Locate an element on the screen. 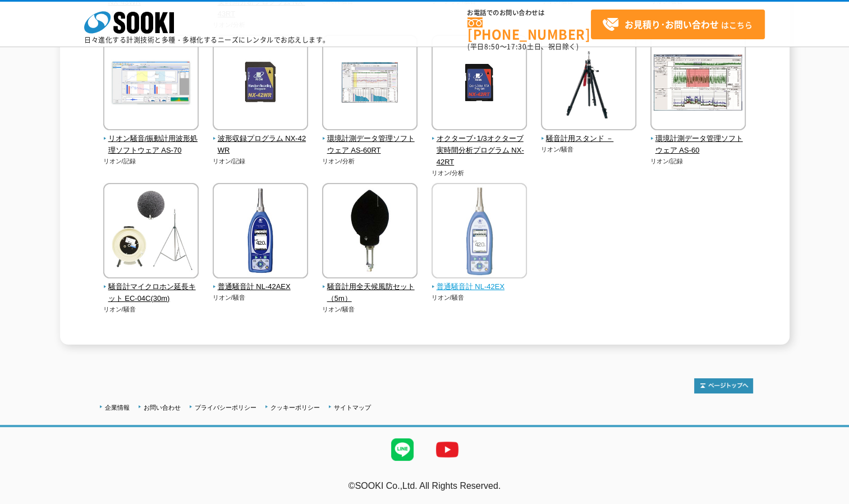 Image resolution: width=849 pixels, height=504 pixels. span: はこちら is located at coordinates (677, 25).